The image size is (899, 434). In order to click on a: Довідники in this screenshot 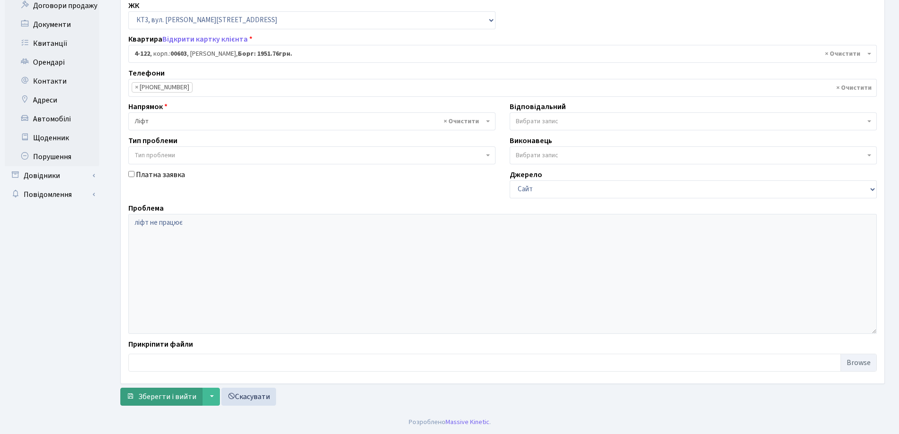, I will do `click(52, 176)`.